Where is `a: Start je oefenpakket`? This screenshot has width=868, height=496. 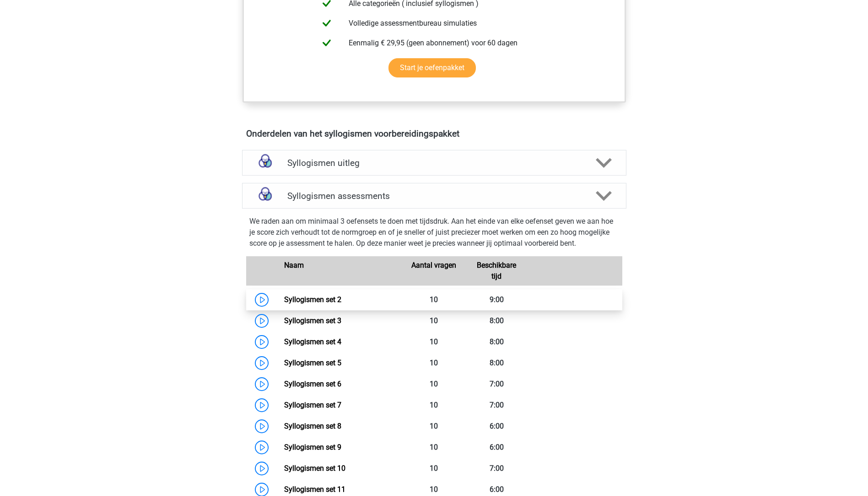
a: Start je oefenpakket is located at coordinates (432, 68).